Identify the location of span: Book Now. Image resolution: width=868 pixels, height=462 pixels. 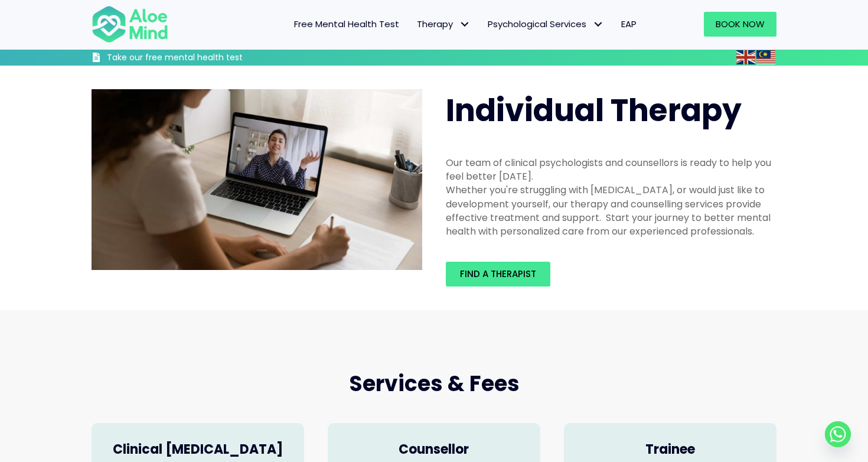
(740, 24).